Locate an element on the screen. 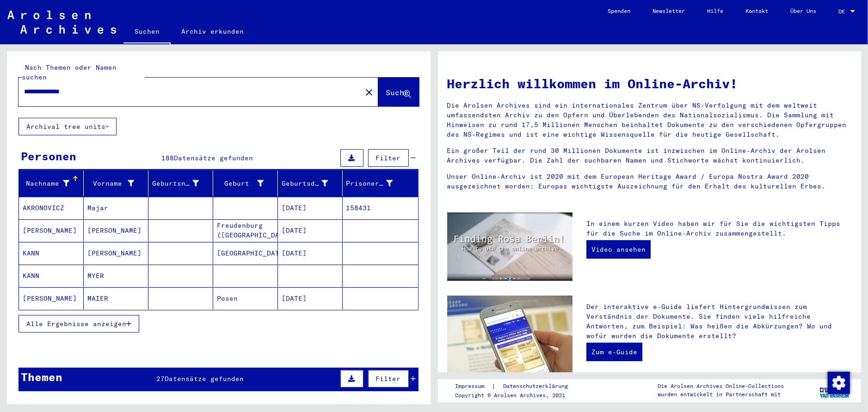 The image size is (868, 412). mat-header-cell: Prisoner # is located at coordinates (380, 184).